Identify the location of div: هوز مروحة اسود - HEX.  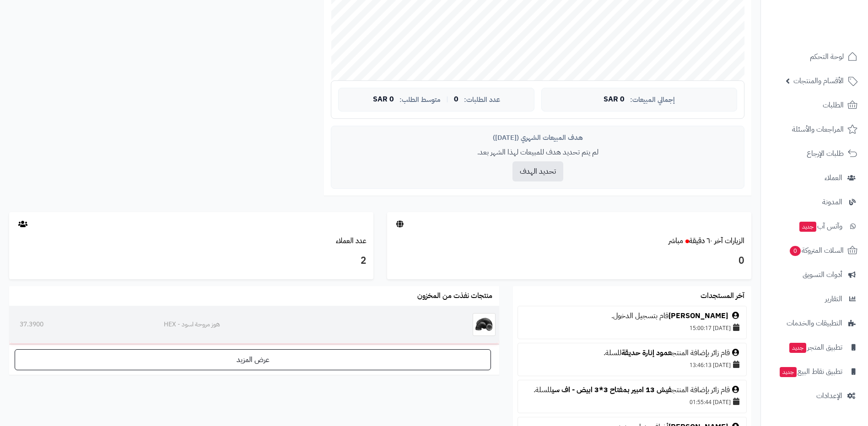
(278, 325).